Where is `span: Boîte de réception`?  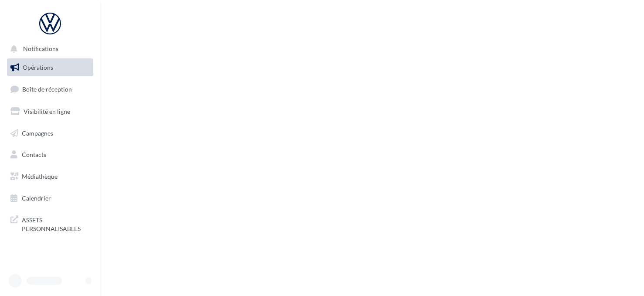 span: Boîte de réception is located at coordinates (47, 89).